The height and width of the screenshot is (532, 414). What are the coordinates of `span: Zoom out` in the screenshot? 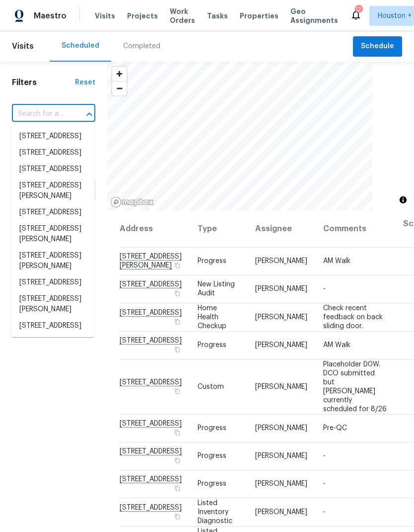 It's located at (119, 89).